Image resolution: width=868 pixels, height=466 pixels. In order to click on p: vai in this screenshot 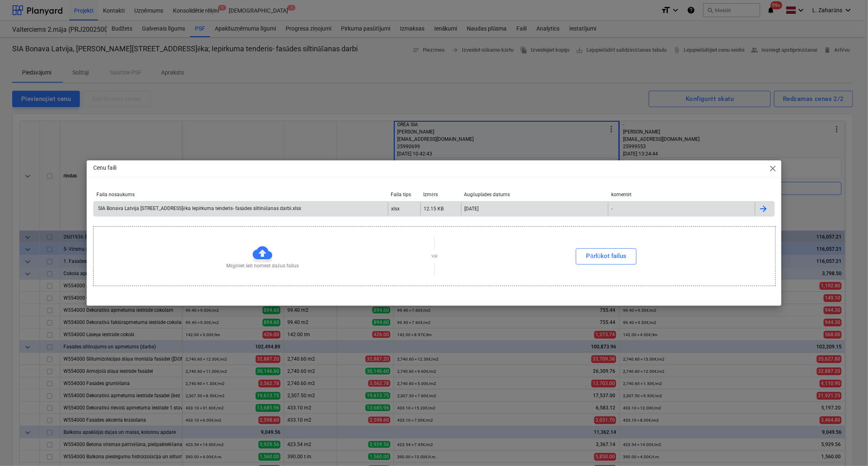, I will do `click(434, 256)`.